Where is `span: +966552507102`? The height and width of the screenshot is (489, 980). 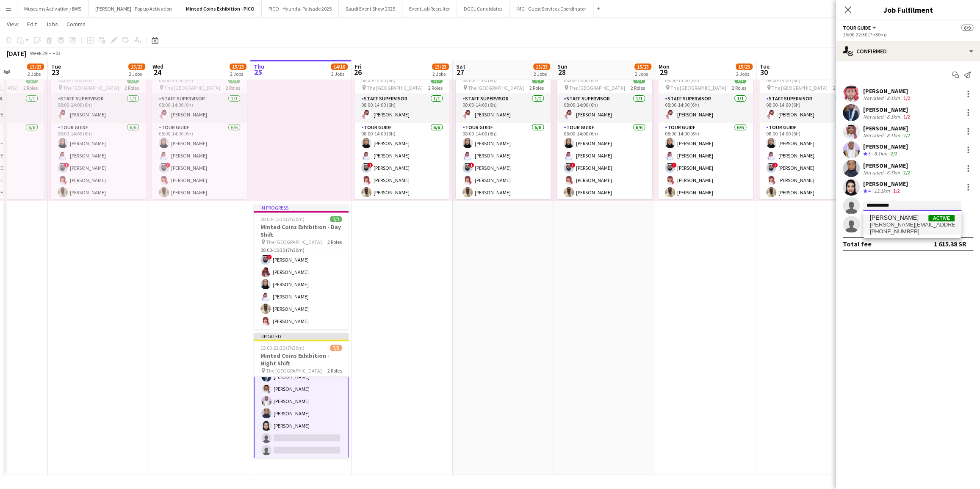
span: +966552507102 is located at coordinates (912, 231).